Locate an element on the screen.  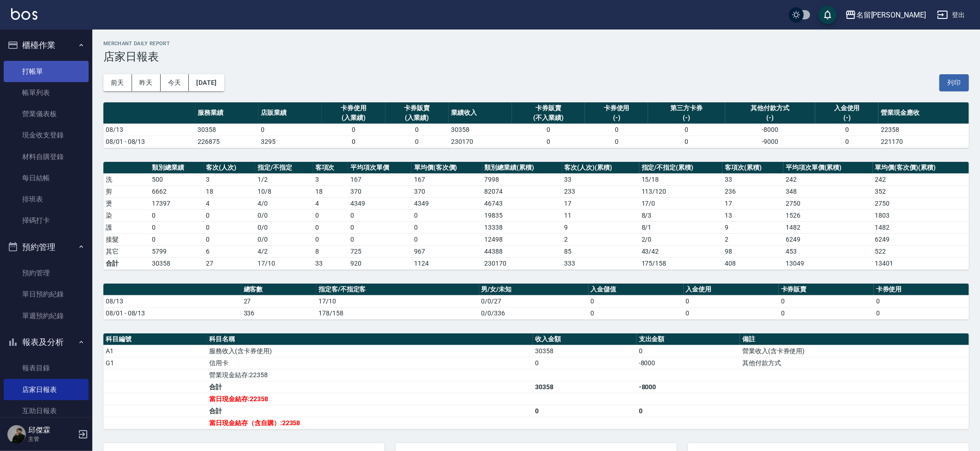
td: 725 is located at coordinates (379, 251).